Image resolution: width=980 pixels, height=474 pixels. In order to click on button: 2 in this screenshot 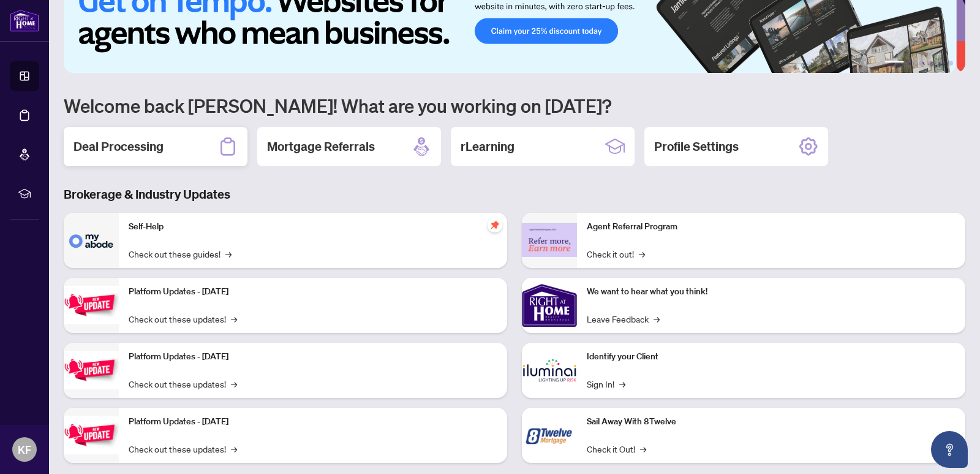, I will do `click(912, 63)`.